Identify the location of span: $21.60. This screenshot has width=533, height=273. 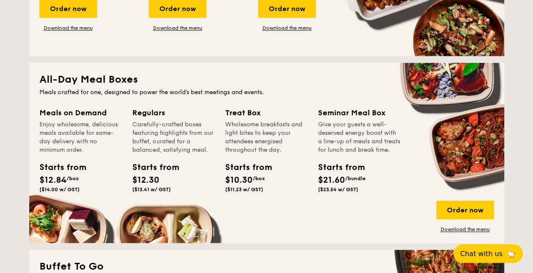
(332, 180).